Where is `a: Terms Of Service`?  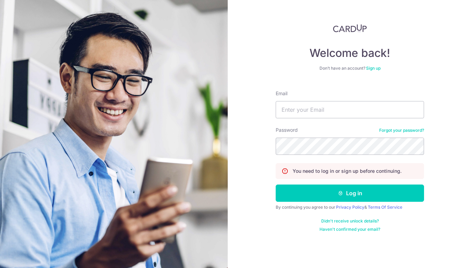 a: Terms Of Service is located at coordinates (385, 207).